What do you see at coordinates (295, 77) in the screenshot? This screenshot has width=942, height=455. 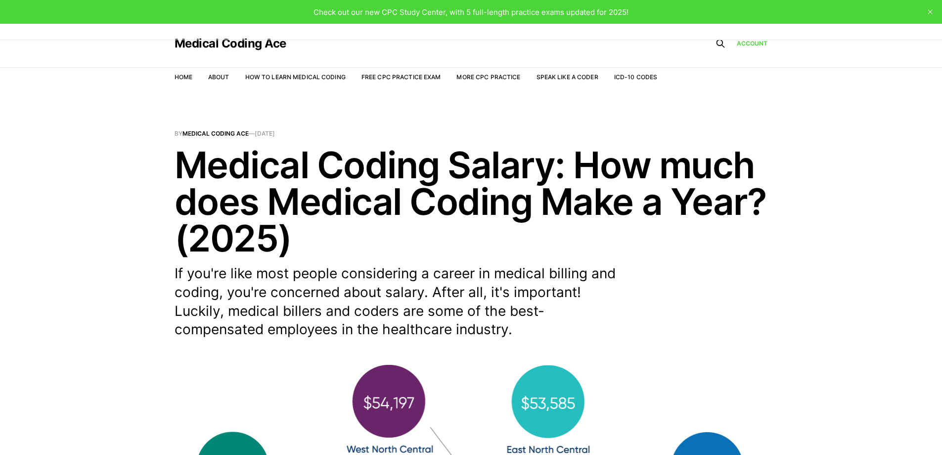 I see `a: How to Learn Medical Coding` at bounding box center [295, 77].